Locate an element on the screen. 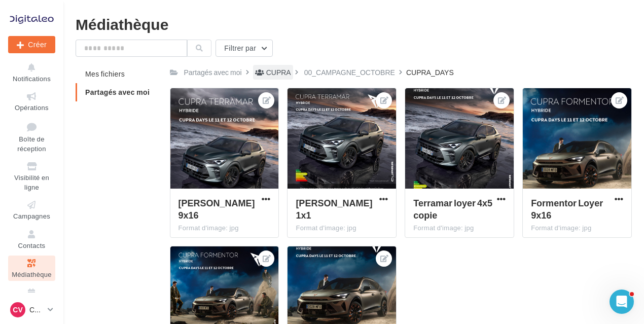 Image resolution: width=644 pixels, height=324 pixels. a: Contacts is located at coordinates (31, 239).